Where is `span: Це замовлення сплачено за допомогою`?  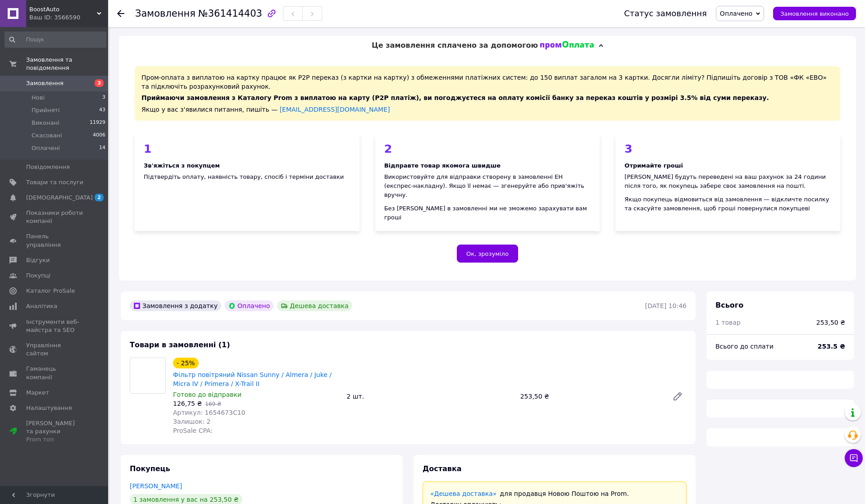
span: Це замовлення сплачено за допомогою is located at coordinates (455, 45).